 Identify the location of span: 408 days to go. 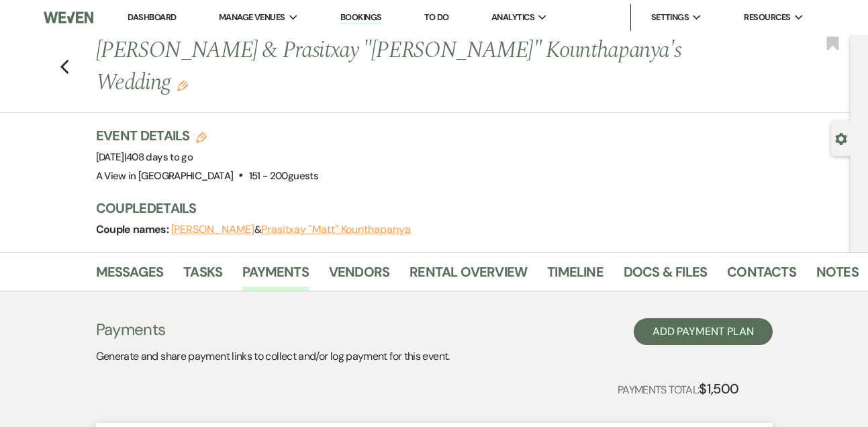
(159, 157).